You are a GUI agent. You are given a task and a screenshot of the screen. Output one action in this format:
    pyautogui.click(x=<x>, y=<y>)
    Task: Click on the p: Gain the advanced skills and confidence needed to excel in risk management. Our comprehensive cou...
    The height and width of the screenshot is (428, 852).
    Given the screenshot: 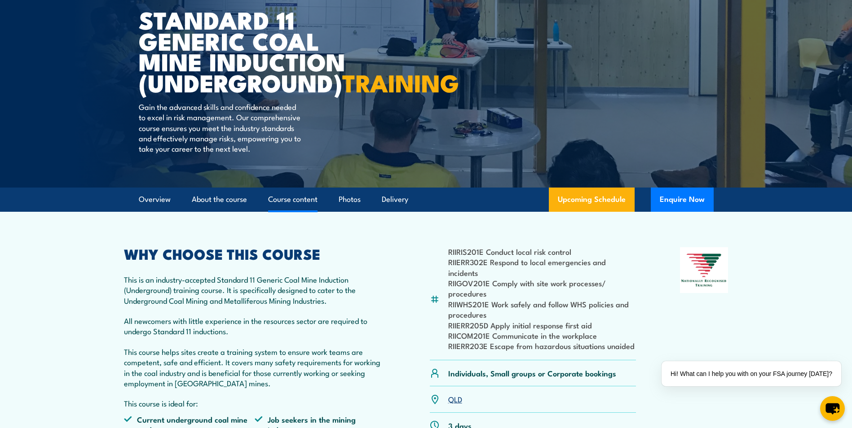 What is the action you would take?
    pyautogui.click(x=220, y=127)
    